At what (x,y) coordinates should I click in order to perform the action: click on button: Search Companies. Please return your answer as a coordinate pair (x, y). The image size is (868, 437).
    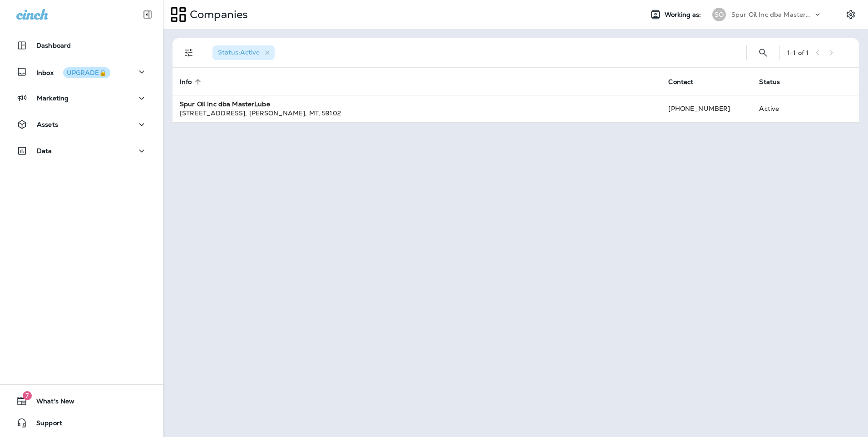
    Looking at the image, I should click on (763, 52).